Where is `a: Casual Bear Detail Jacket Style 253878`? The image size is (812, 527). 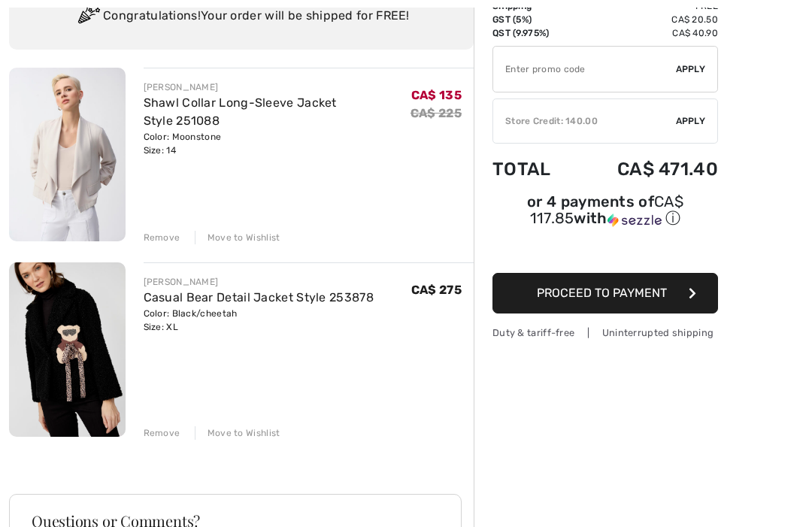 a: Casual Bear Detail Jacket Style 253878 is located at coordinates (259, 297).